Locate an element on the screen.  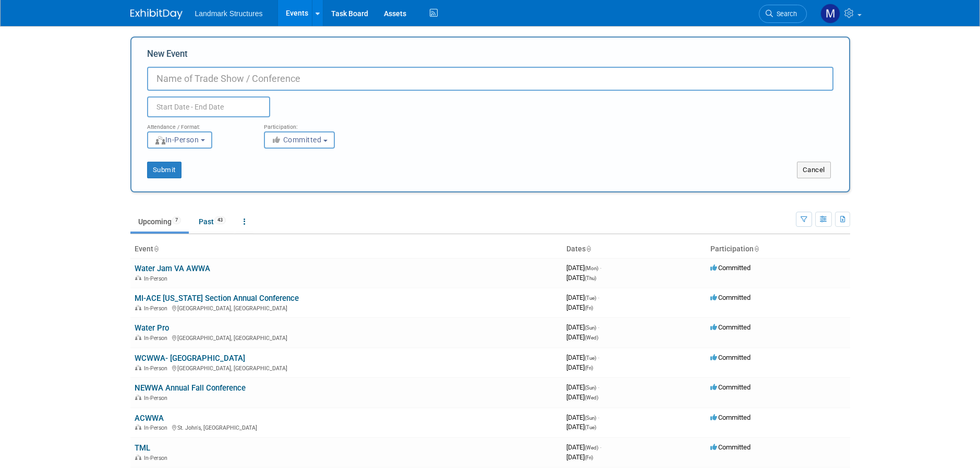
span: (Thu) is located at coordinates (591, 278).